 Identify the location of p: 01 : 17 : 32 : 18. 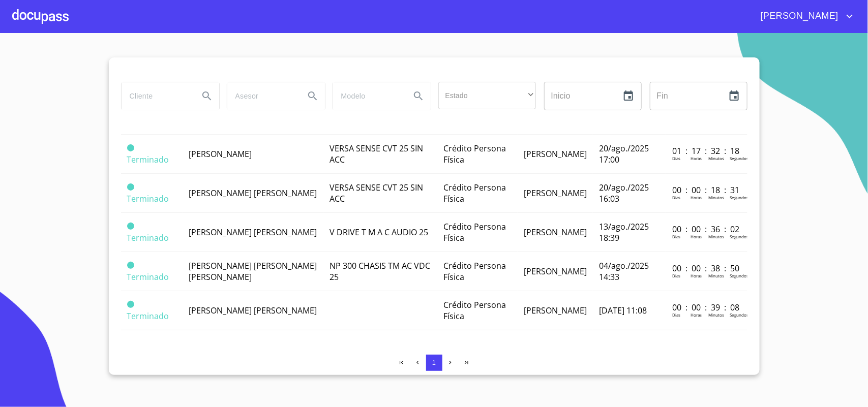
(706, 151).